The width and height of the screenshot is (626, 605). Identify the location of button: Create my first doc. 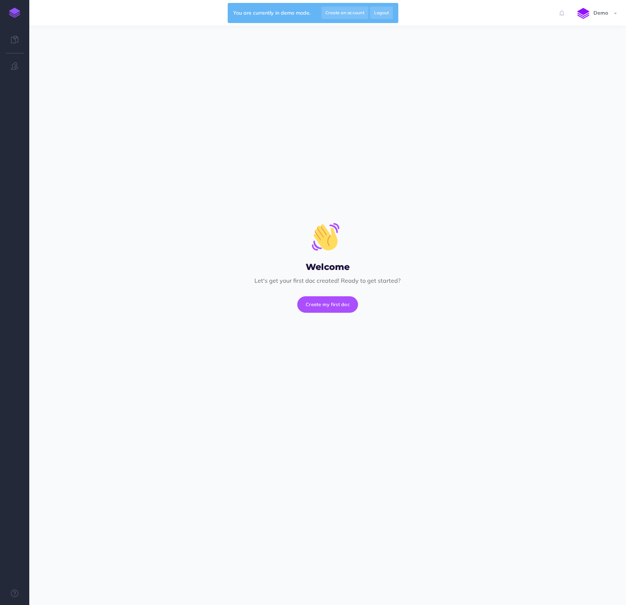
(328, 304).